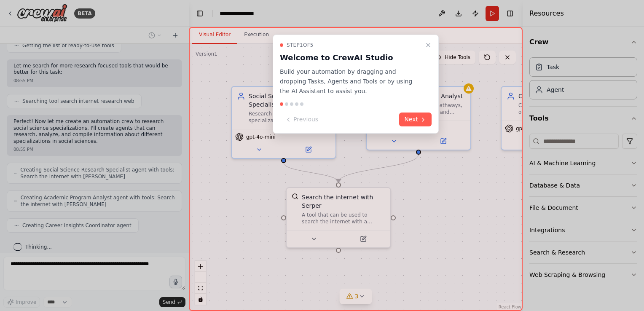  What do you see at coordinates (351, 81) in the screenshot?
I see `p: Build your automation by dragging and dropping Tasks, Agents and Tools or by using the AI Assista...` at bounding box center [351, 81].